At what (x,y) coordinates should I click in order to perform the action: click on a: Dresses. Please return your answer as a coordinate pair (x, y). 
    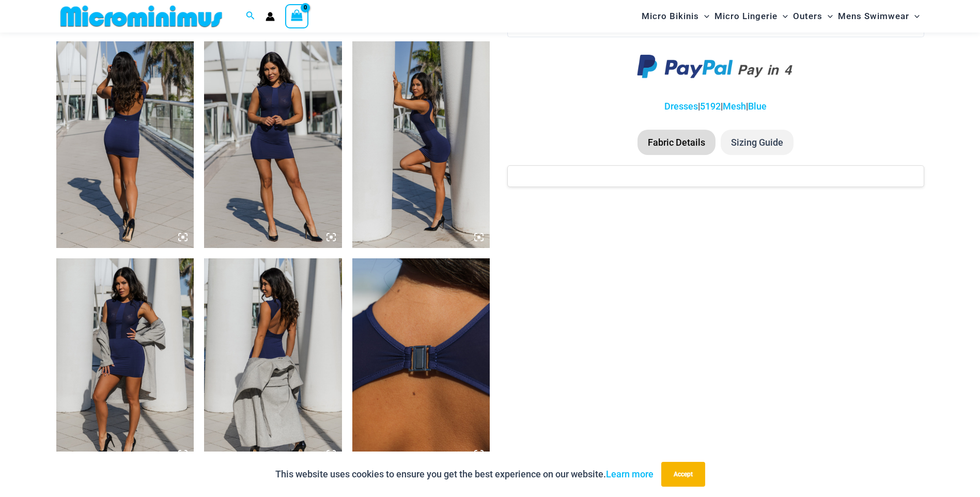
    Looking at the image, I should click on (681, 106).